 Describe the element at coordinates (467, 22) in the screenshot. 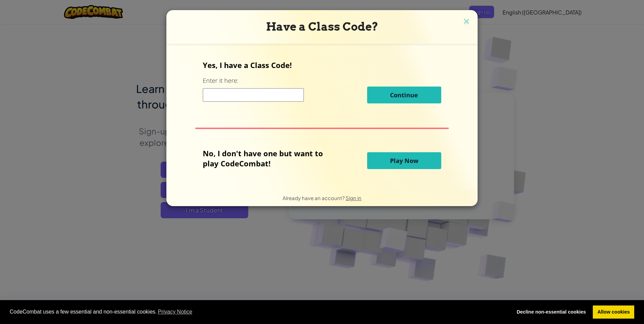

I see `img: close icon` at that location.